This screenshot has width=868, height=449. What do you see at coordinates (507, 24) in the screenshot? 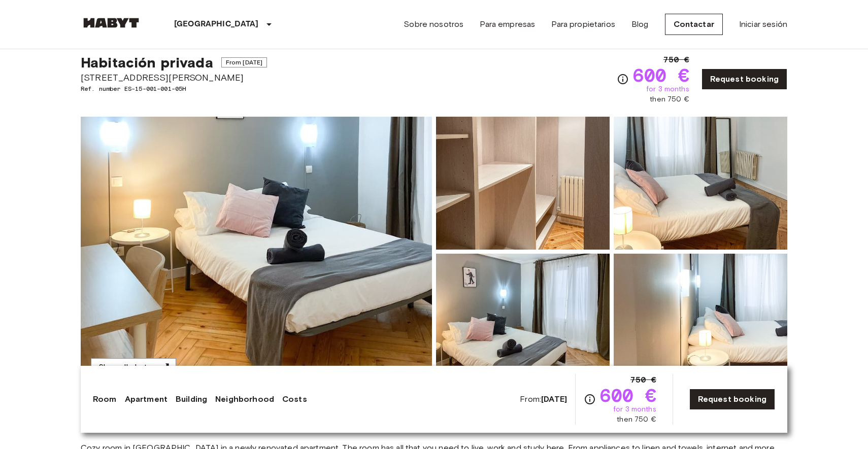
I see `a: Para empresas` at bounding box center [507, 24].